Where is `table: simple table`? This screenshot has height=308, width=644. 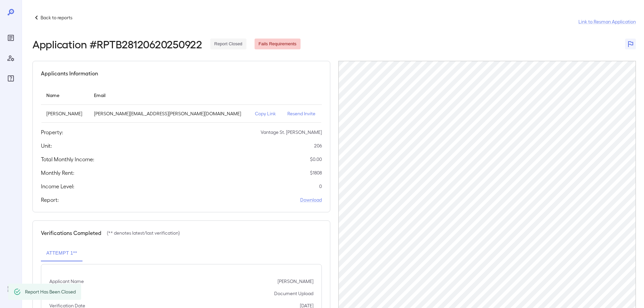
table: simple table is located at coordinates (181, 104).